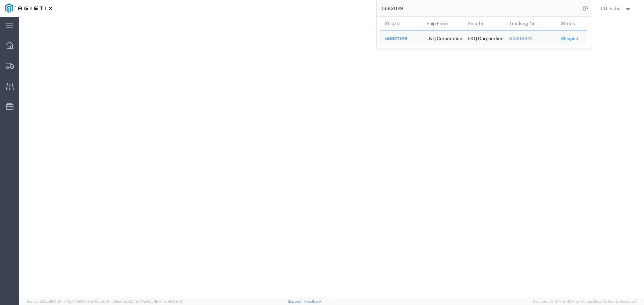 Image resolution: width=644 pixels, height=305 pixels. What do you see at coordinates (401, 38) in the screenshot?
I see `div: 56821129` at bounding box center [401, 38].